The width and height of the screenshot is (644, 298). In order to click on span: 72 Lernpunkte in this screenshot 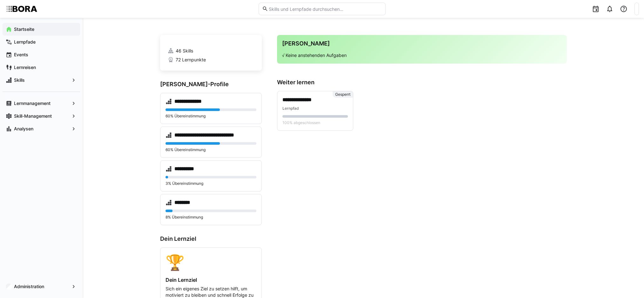, I will do `click(190, 60)`.